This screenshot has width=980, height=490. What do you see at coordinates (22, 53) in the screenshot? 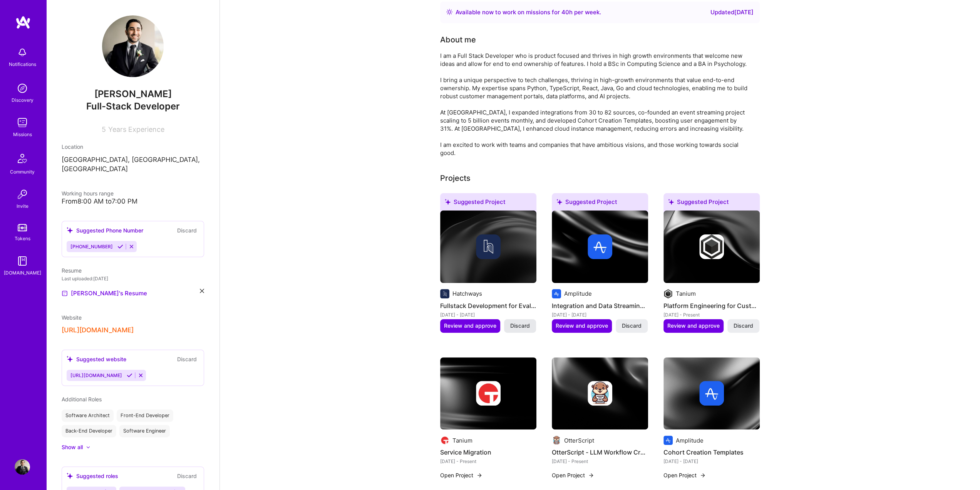
I see `img: bell` at bounding box center [22, 53].